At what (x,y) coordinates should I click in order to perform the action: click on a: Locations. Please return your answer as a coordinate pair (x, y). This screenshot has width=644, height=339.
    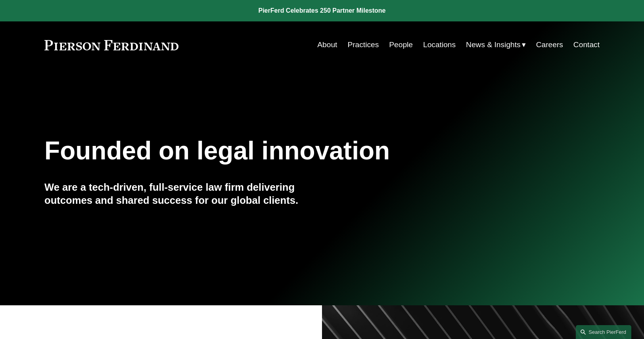
    Looking at the image, I should click on (439, 45).